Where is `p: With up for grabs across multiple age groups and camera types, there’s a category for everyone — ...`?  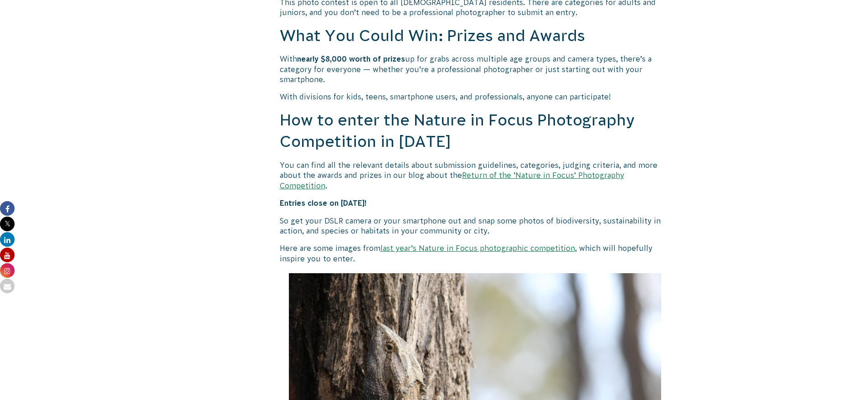
p: With up for grabs across multiple age groups and camera types, there’s a category for everyone — ... is located at coordinates (476, 69).